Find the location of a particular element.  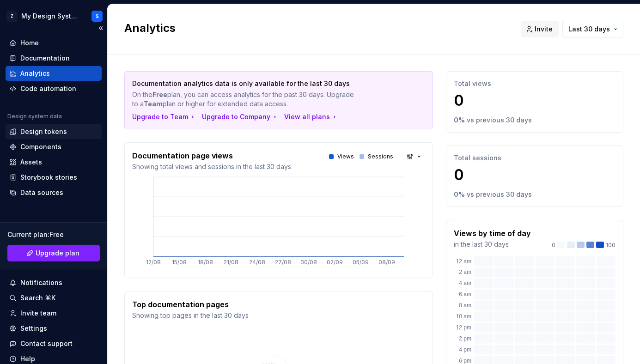

div: Code automation is located at coordinates (48, 88).